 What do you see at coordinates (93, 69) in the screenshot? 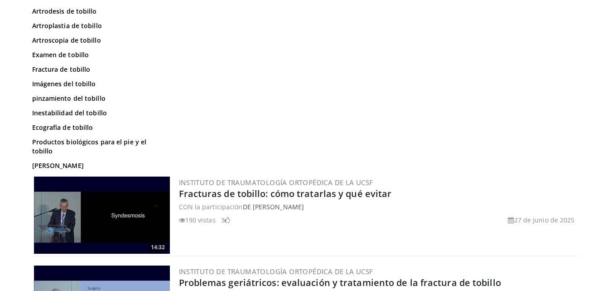
I see `a: Fractura de tobillo` at bounding box center [93, 69].